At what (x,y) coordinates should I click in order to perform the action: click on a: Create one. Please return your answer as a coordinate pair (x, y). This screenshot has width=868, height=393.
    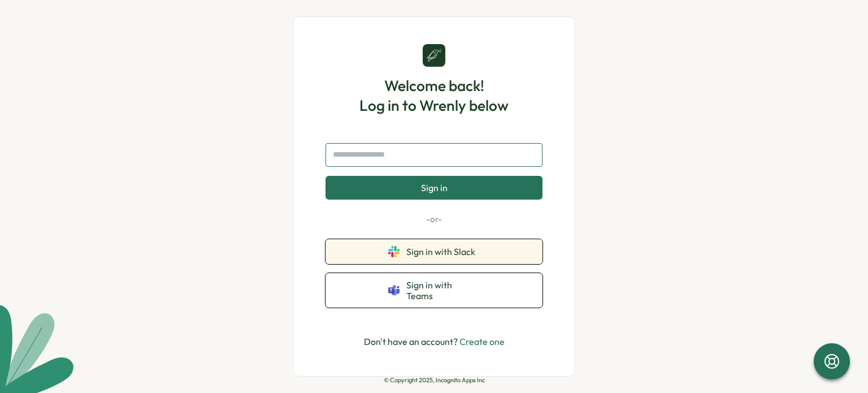
    Looking at the image, I should click on (482, 341).